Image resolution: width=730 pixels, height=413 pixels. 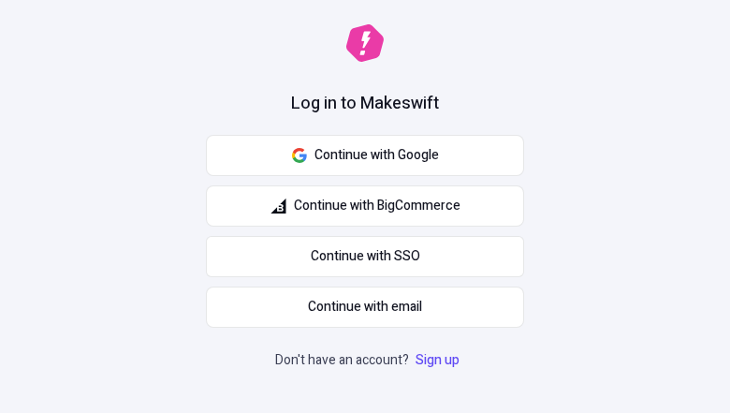 What do you see at coordinates (377, 206) in the screenshot?
I see `span: Continue with BigCommerce` at bounding box center [377, 206].